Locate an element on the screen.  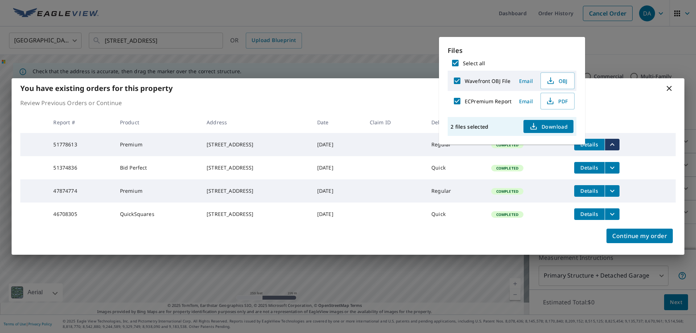
button: detailsBtn-51778613 is located at coordinates (589, 145).